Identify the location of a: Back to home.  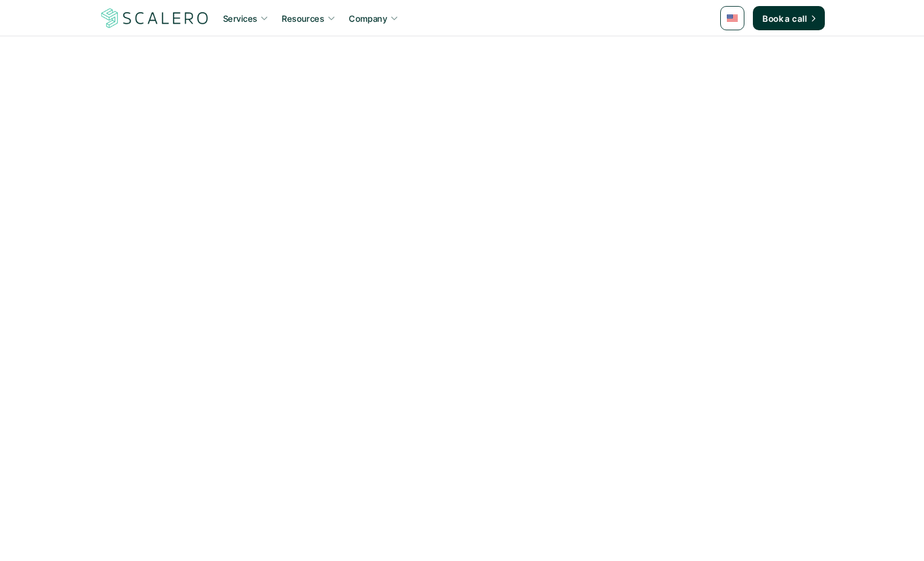
(462, 353).